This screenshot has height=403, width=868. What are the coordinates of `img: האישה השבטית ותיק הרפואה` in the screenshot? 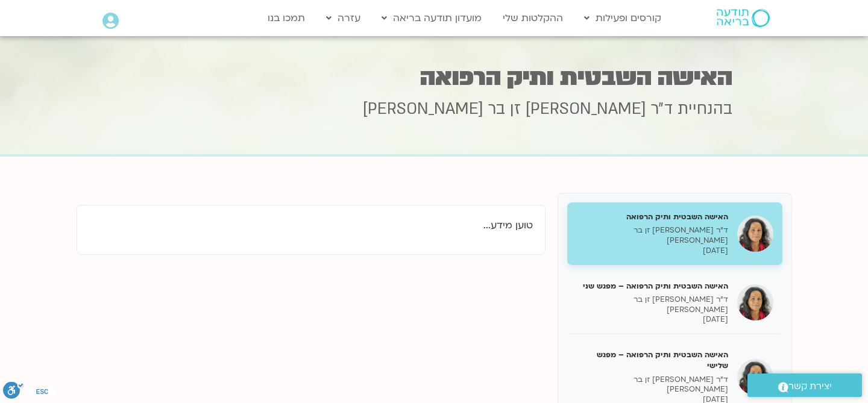 It's located at (755, 234).